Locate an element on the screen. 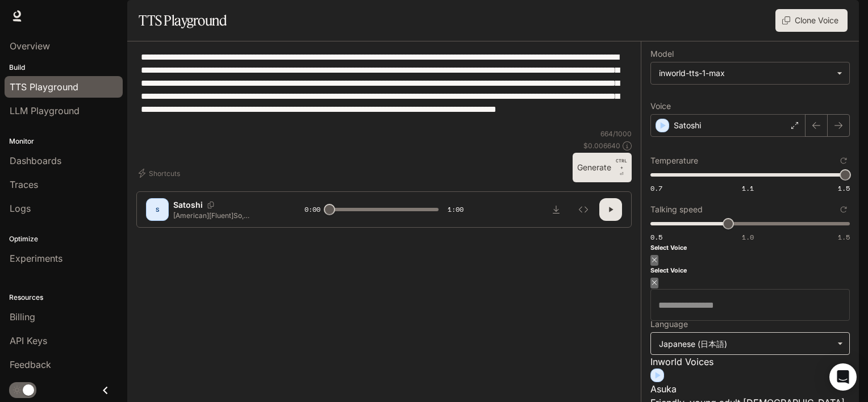  p: 664 / 1000 is located at coordinates (616, 134).